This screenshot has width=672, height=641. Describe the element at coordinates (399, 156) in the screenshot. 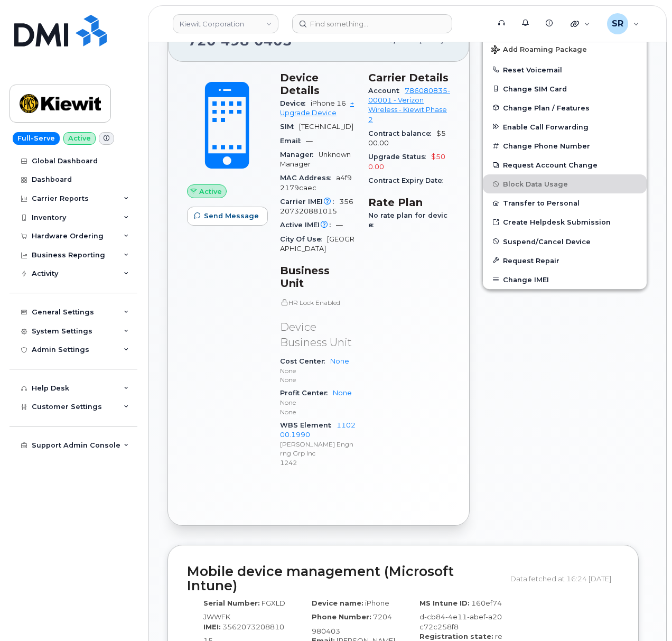

I see `span: Upgrade Status` at that location.